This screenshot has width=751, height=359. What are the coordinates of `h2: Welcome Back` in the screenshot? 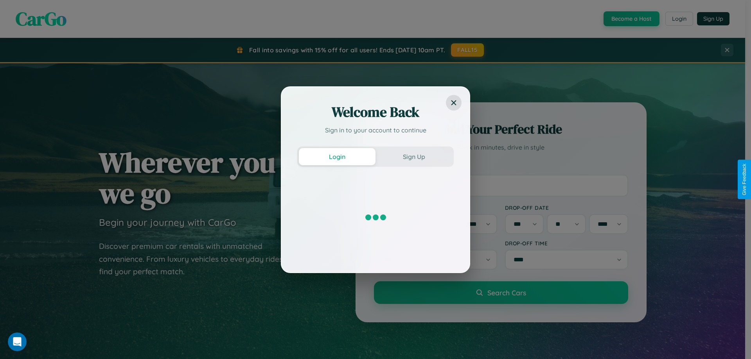 It's located at (375, 112).